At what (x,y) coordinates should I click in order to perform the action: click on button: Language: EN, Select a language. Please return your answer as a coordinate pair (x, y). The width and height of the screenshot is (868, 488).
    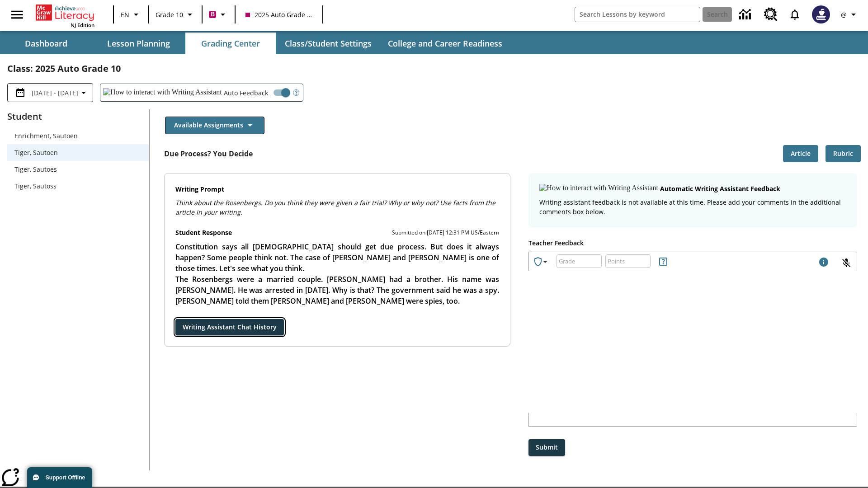
    Looking at the image, I should click on (131, 15).